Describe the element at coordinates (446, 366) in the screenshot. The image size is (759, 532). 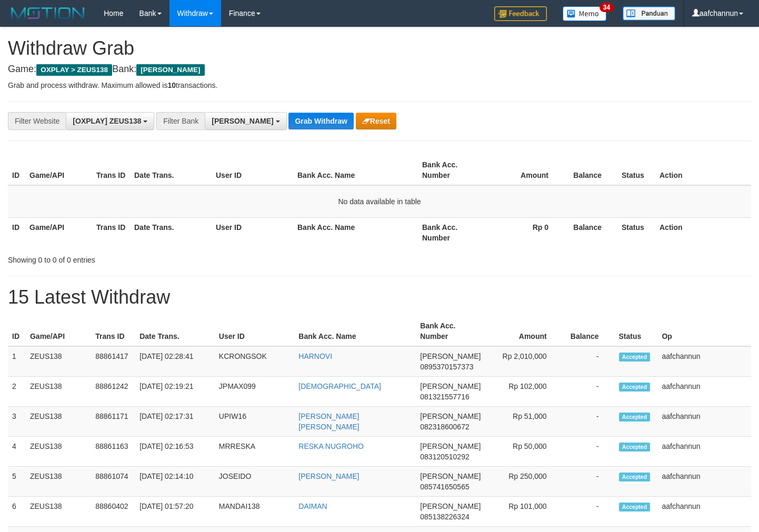
I see `span: Copy 0895370157373 to clipboard` at that location.